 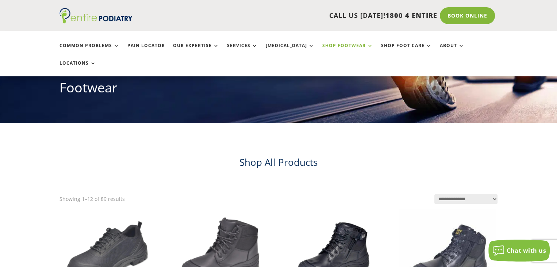 What do you see at coordinates (89, 51) in the screenshot?
I see `a: Common Problems` at bounding box center [89, 51].